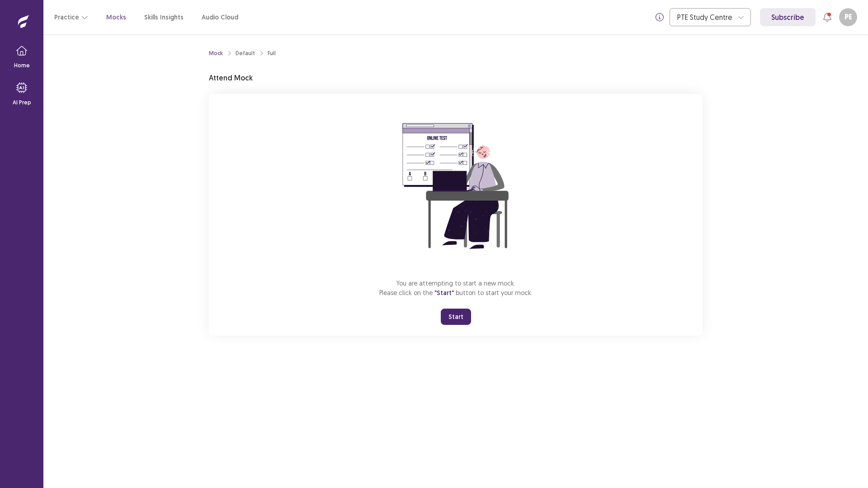 The width and height of the screenshot is (868, 488). I want to click on p: Audio Cloud, so click(220, 17).